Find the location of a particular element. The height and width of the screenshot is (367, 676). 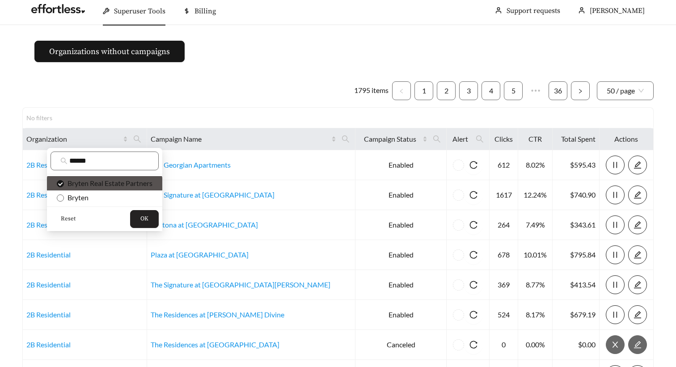

td: 0.00% is located at coordinates (535, 345).